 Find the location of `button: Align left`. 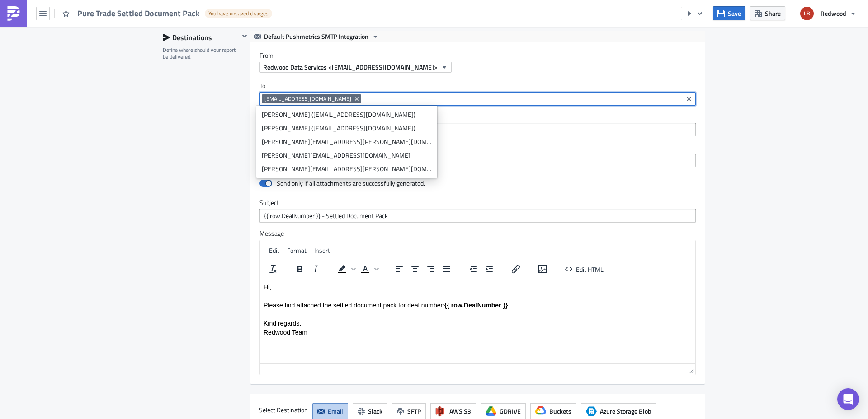

button: Align left is located at coordinates (399, 269).